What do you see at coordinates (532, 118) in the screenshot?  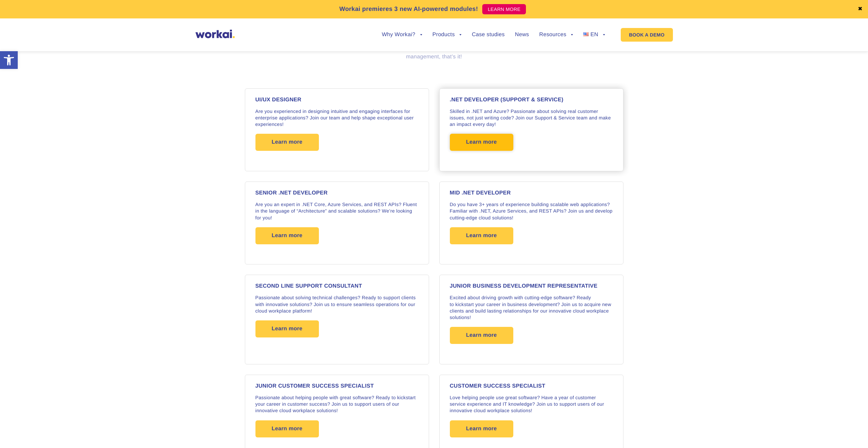 I see `p: Skilled in .NET and Azure? Passionate about solving real customer issues, not just writing code? ...` at bounding box center [532, 118].